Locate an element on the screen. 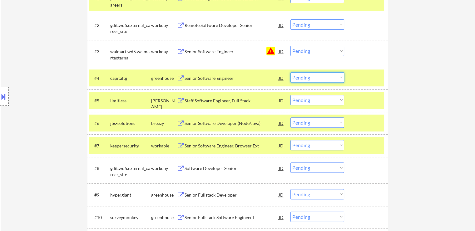 Image resolution: width=475 pixels, height=231 pixels. div: surveymonkey is located at coordinates (131, 217).